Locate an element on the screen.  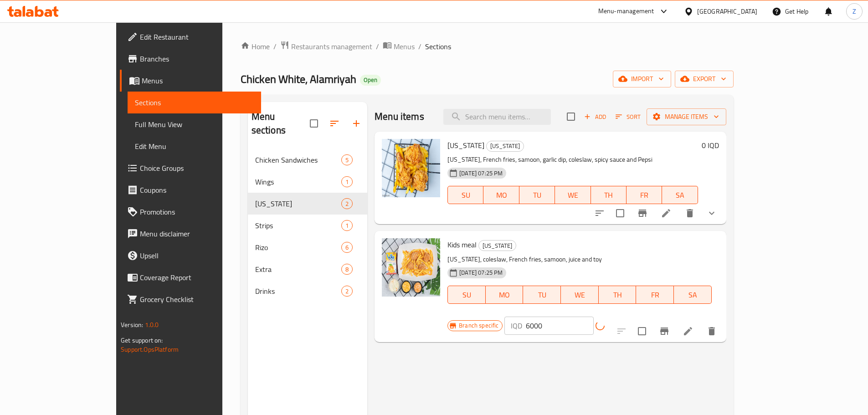
span: TH is located at coordinates (609, 195).